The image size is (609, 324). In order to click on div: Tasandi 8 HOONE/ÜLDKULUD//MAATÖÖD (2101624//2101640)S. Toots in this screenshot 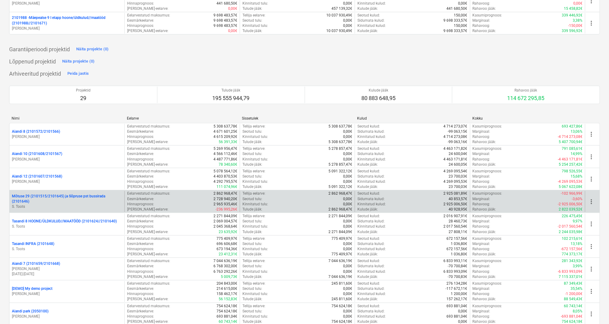, I will do `click(67, 224)`.